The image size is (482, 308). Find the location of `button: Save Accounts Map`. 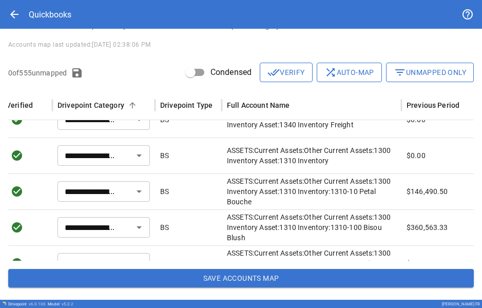

button: Save Accounts Map is located at coordinates (241, 278).